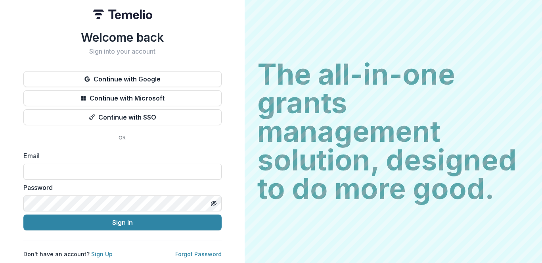  What do you see at coordinates (214, 203) in the screenshot?
I see `button: Toggle password visibility` at bounding box center [214, 203].